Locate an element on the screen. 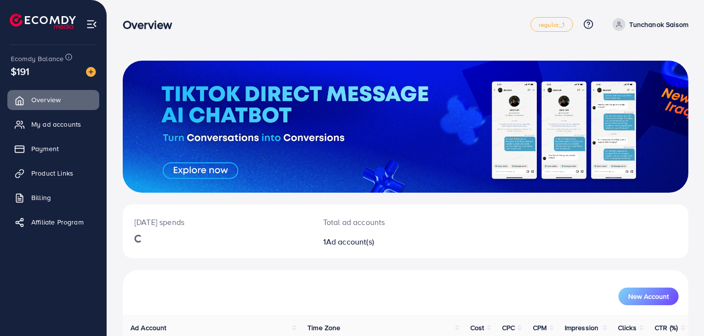 The width and height of the screenshot is (704, 336). button: New Account is located at coordinates (648, 296).